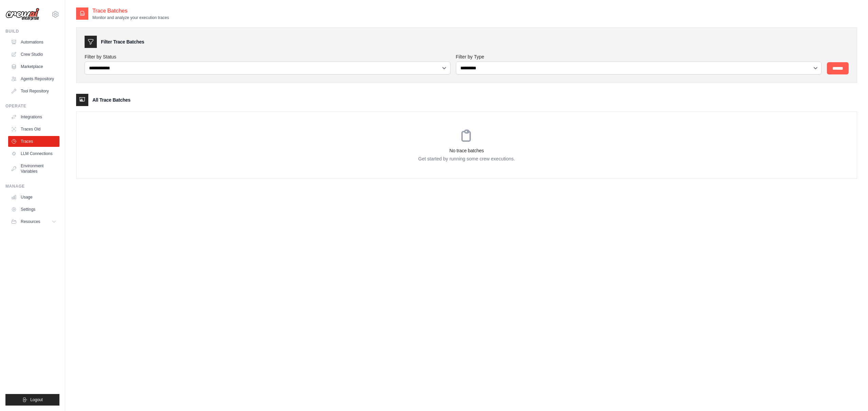 This screenshot has height=411, width=868. I want to click on a: LLM Connections, so click(34, 154).